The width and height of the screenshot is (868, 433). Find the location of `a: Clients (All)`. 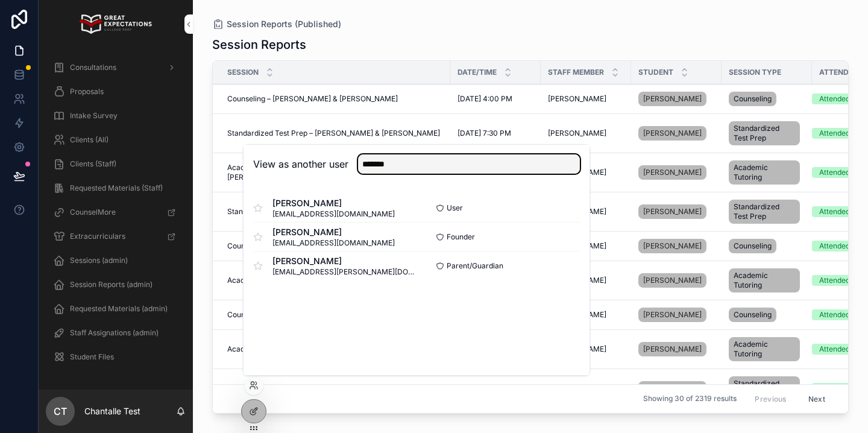

a: Clients (All) is located at coordinates (116, 139).